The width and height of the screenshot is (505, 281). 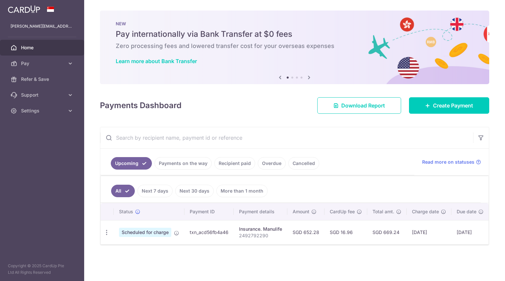 What do you see at coordinates (209, 212) in the screenshot?
I see `th: Payment ID` at bounding box center [209, 212].